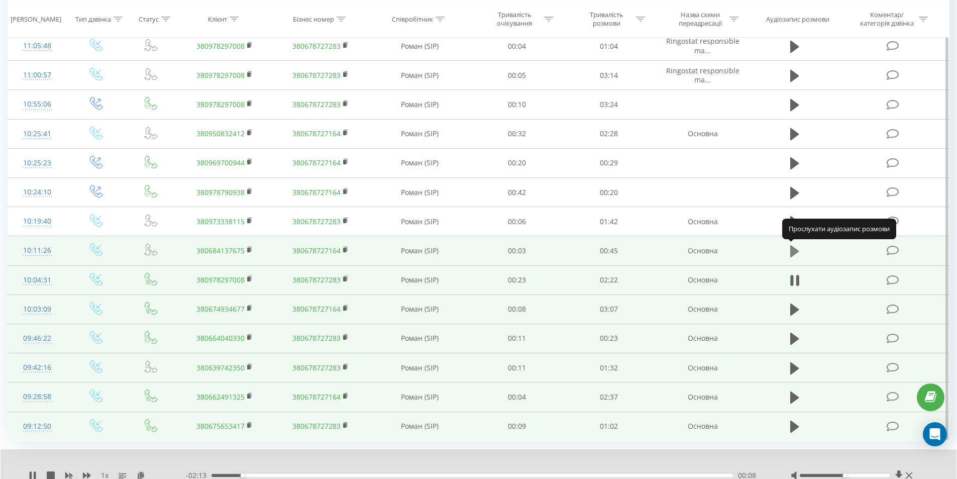  I want to click on td: 00:23, so click(609, 338).